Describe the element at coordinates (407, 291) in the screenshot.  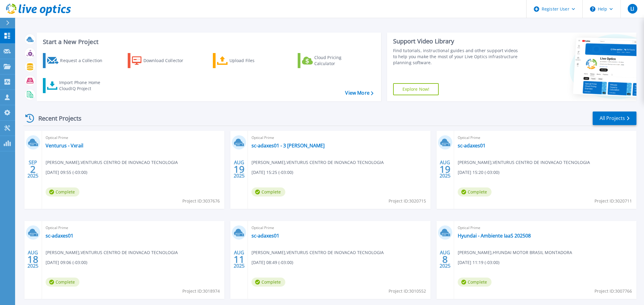
I see `span: Project ID: 3010552` at that location.